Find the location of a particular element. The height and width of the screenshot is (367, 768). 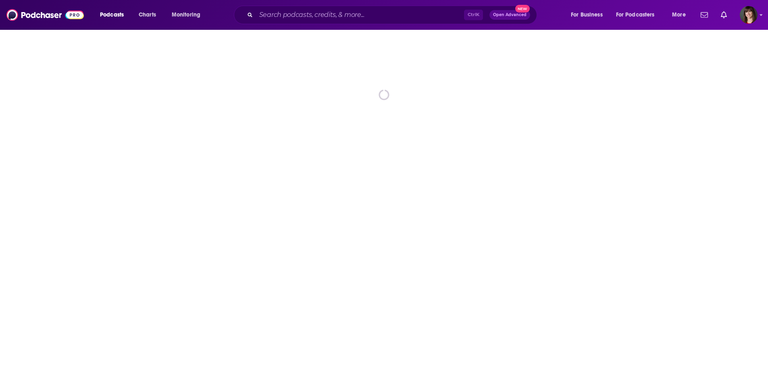

span: Monitoring is located at coordinates (186, 15).